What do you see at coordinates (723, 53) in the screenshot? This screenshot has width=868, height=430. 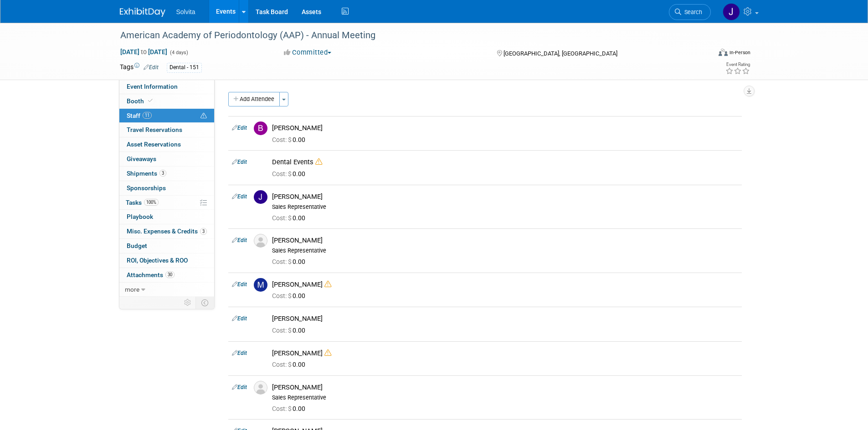 I see `img: Format-Inperson.png` at bounding box center [723, 53].